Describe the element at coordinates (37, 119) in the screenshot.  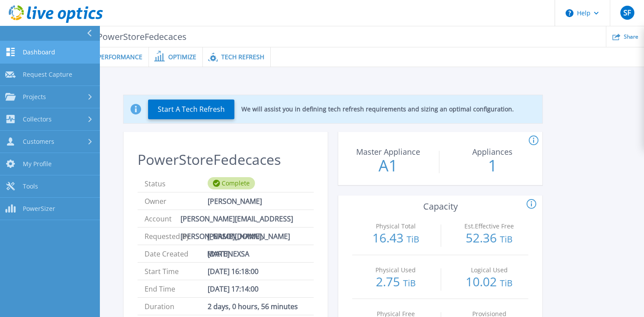
I see `span: Collectors` at that location.